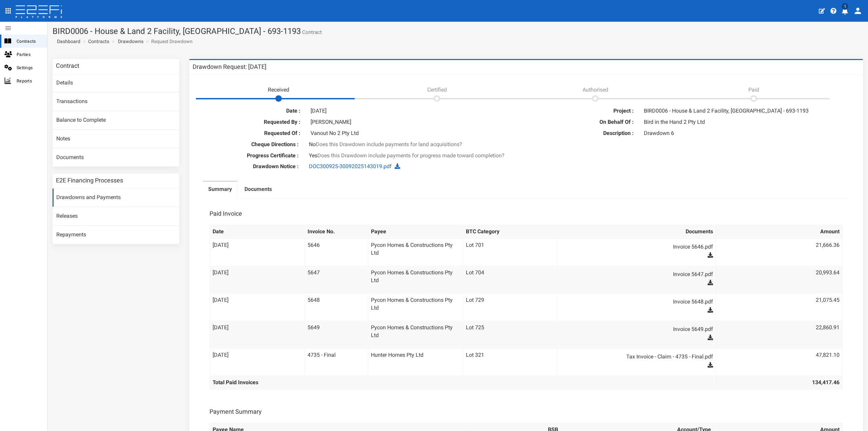 Image resolution: width=868 pixels, height=431 pixels. What do you see at coordinates (248, 145) in the screenshot?
I see `label: Cheque Directions :` at bounding box center [248, 145].